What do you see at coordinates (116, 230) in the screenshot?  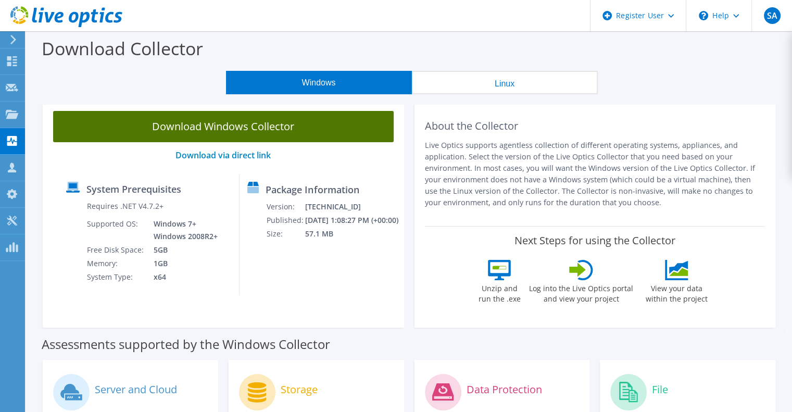 I see `td: Supported OS:` at bounding box center [116, 230].